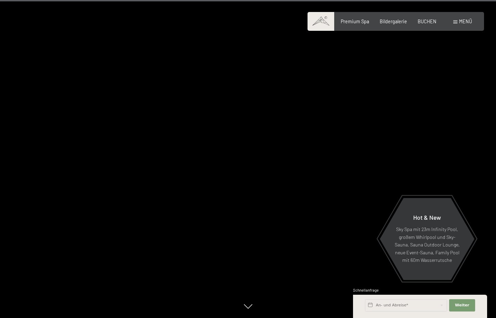 This screenshot has width=496, height=318. I want to click on span: BUCHEN, so click(427, 21).